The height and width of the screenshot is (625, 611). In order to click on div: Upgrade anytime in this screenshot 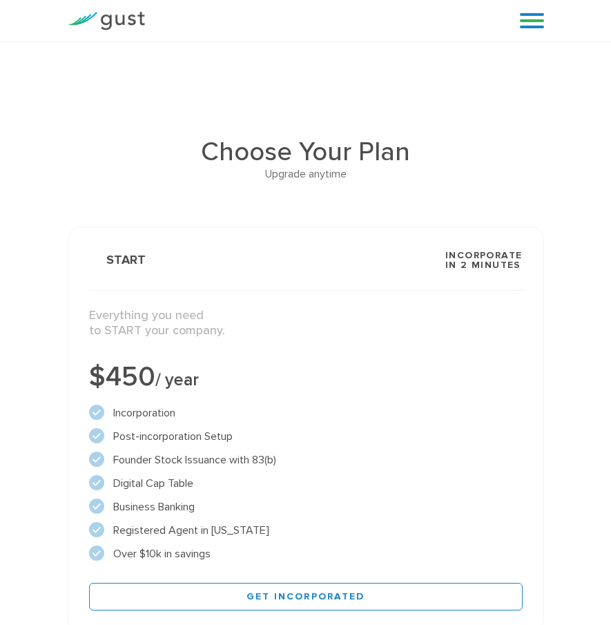, I will do `click(306, 174)`.